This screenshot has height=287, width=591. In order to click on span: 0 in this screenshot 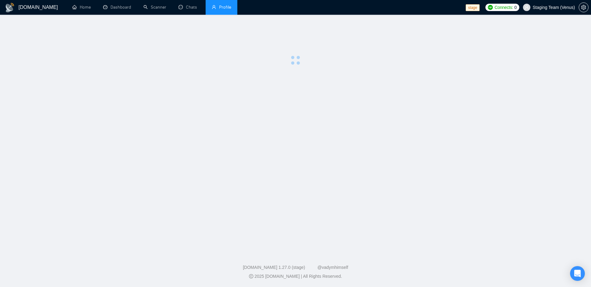, I will do `click(515, 7)`.